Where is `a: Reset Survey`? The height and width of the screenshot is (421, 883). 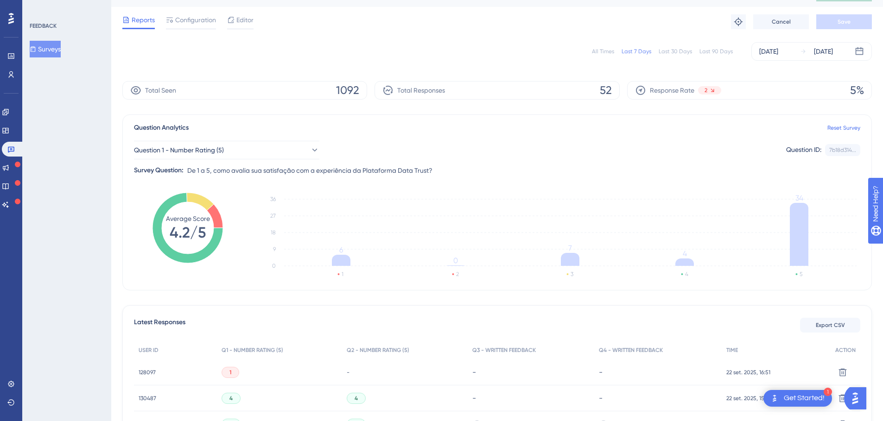 a: Reset Survey is located at coordinates (844, 128).